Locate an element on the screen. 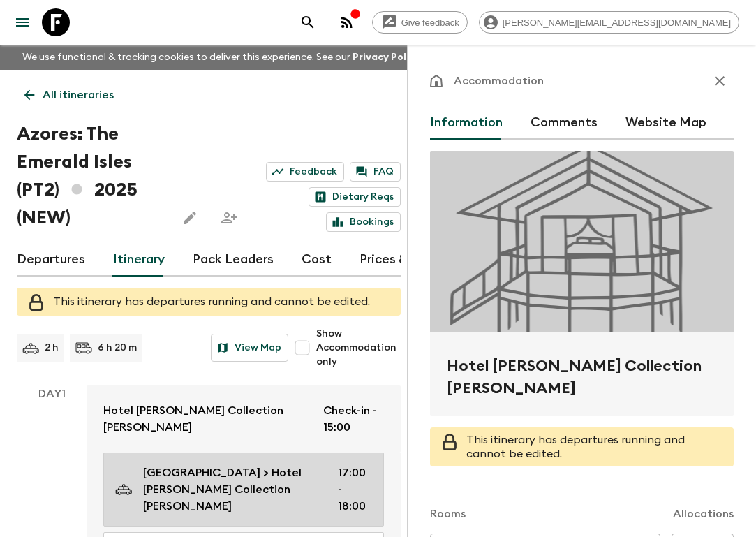 The width and height of the screenshot is (756, 537). button: Comments is located at coordinates (564, 123).